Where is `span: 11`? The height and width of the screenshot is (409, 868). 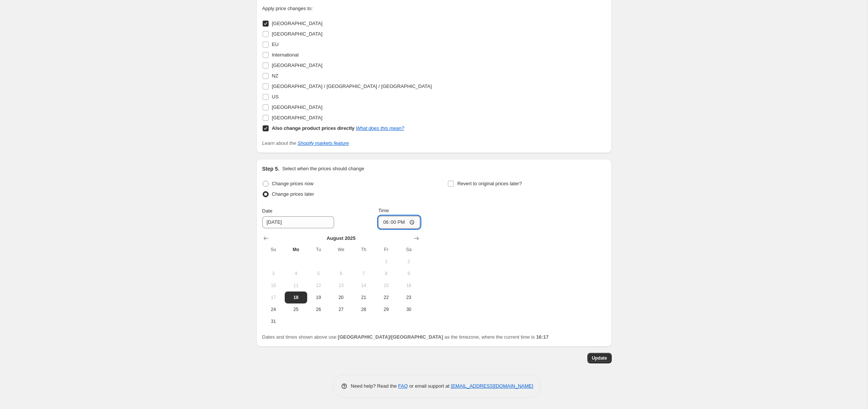 span: 11 is located at coordinates (296, 285).